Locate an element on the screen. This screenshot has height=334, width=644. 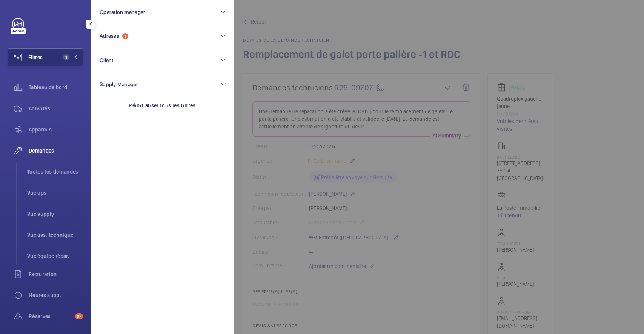
span: Facturation is located at coordinates (56, 274).